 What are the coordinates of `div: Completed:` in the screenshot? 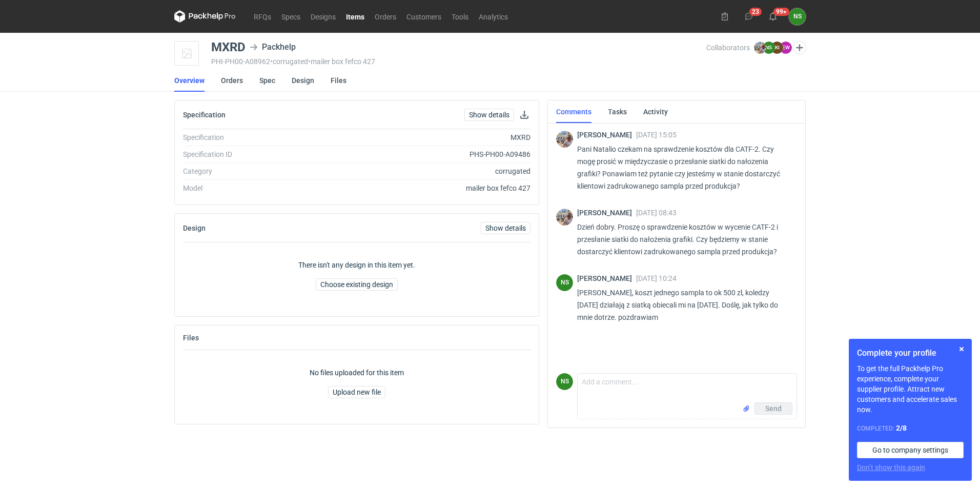 It's located at (910, 428).